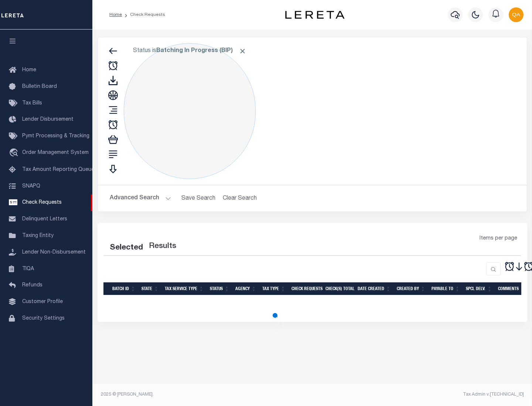 The height and width of the screenshot is (406, 532). What do you see at coordinates (338, 288) in the screenshot?
I see `th: Check(s) Total` at bounding box center [338, 288].